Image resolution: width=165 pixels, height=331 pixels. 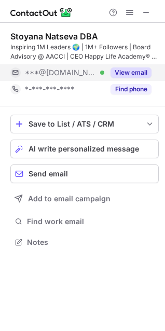 I want to click on button: Find work email, so click(x=85, y=222).